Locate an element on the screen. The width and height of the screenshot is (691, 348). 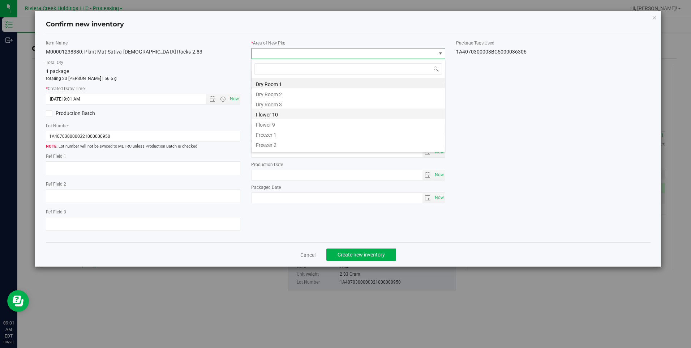
label: Total Qty is located at coordinates (143, 63).